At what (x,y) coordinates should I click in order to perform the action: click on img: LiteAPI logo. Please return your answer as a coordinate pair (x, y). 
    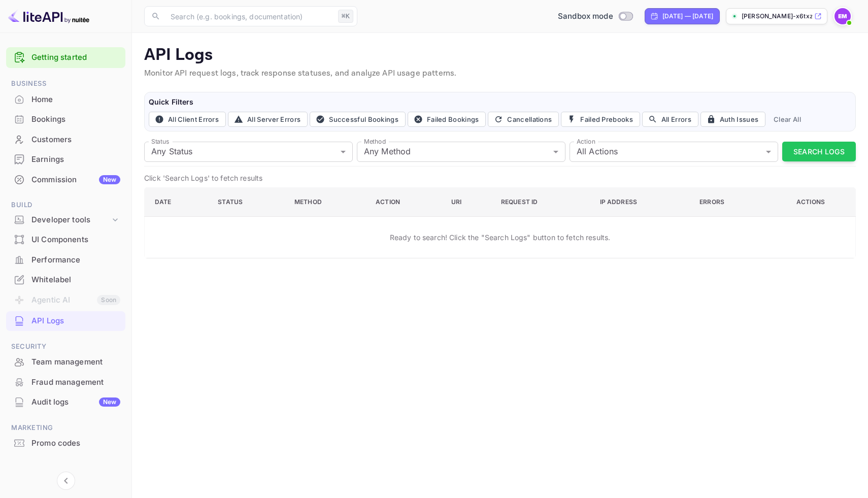
    Looking at the image, I should click on (49, 16).